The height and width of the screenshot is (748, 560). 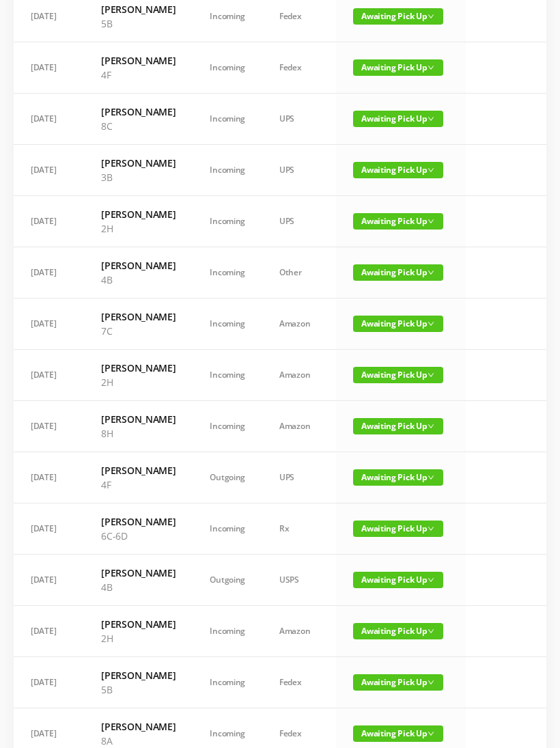 I want to click on p: 3B, so click(x=138, y=177).